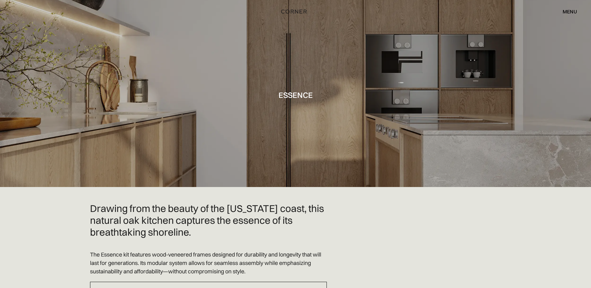 The width and height of the screenshot is (591, 288). What do you see at coordinates (295, 95) in the screenshot?
I see `h1: Essence` at bounding box center [295, 95].